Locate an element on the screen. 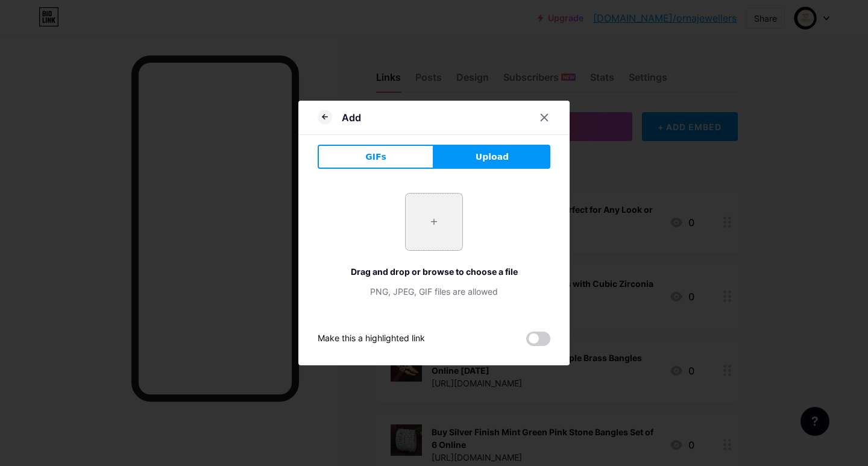 The image size is (868, 466). span: Upload is located at coordinates (492, 156).